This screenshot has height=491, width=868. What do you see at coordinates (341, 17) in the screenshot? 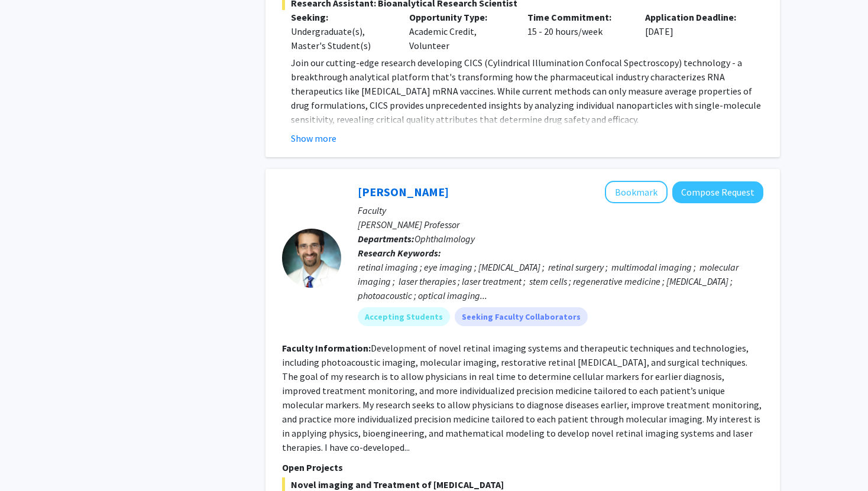
I see `p: Seeking:` at bounding box center [341, 17].